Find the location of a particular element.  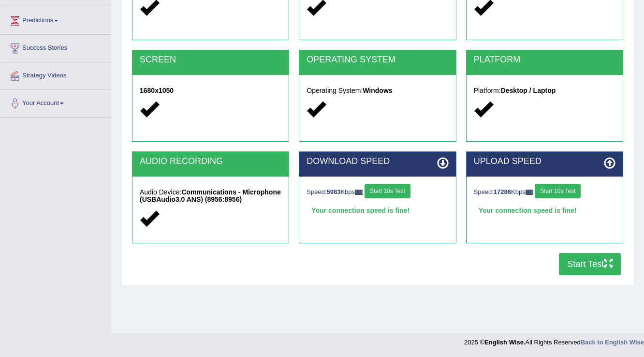

strong: Windows is located at coordinates (377, 91).